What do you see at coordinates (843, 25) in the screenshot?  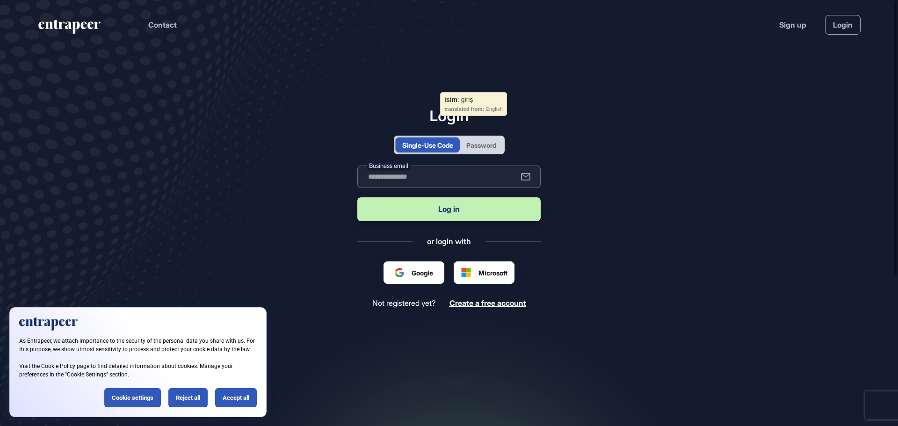 I see `a: Login` at bounding box center [843, 25].